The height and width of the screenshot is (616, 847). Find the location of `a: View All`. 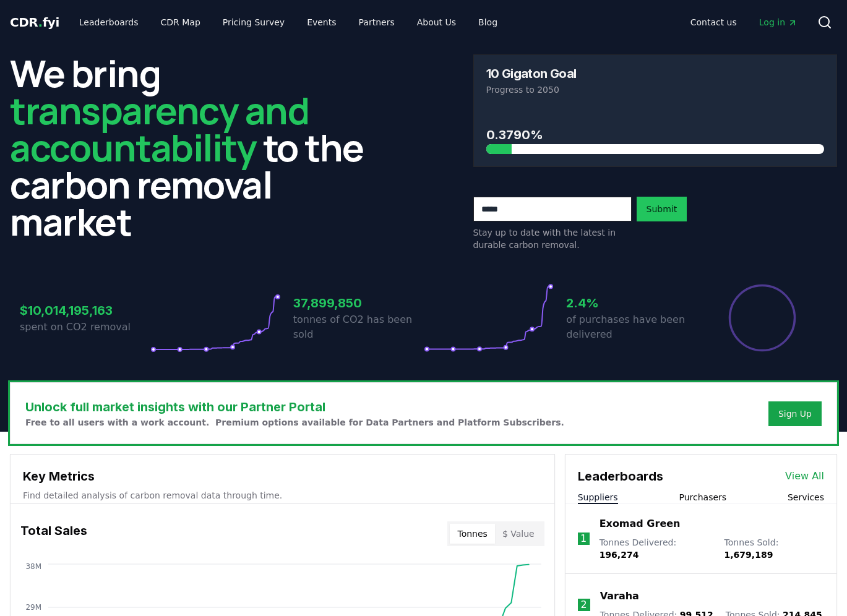

a: View All is located at coordinates (804, 477).